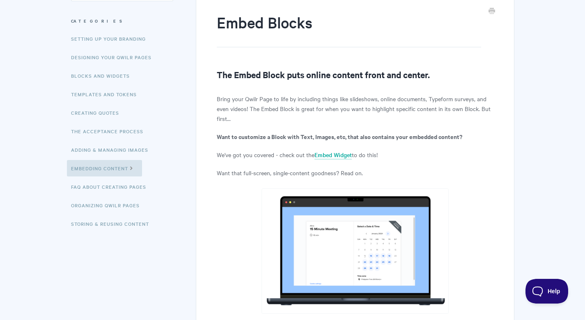 The image size is (585, 320). What do you see at coordinates (355, 173) in the screenshot?
I see `p: Want that full-screen, single-content goodness? Read on.` at bounding box center [355, 173].